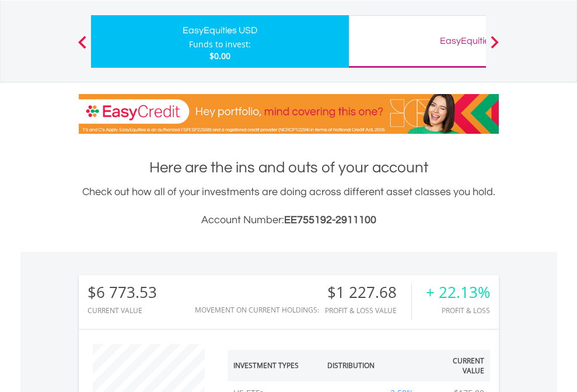 This screenshot has height=392, width=577. What do you see at coordinates (289, 220) in the screenshot?
I see `h3: Account Number:` at bounding box center [289, 220].